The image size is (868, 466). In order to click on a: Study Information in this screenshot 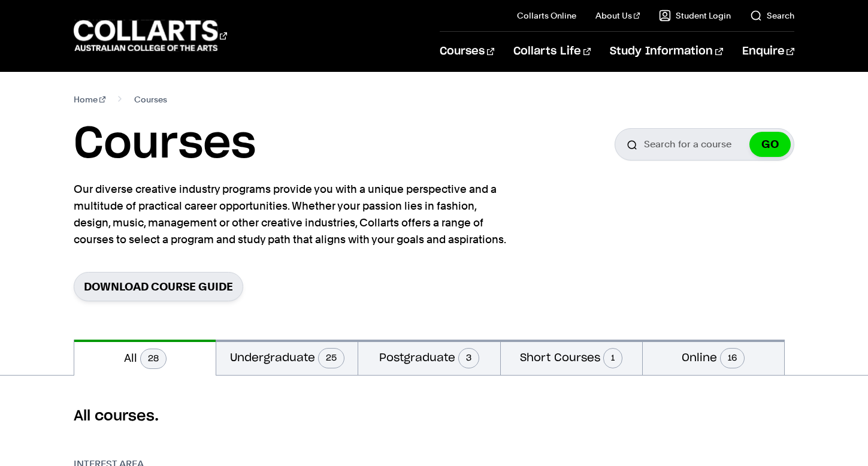, I will do `click(666, 52)`.